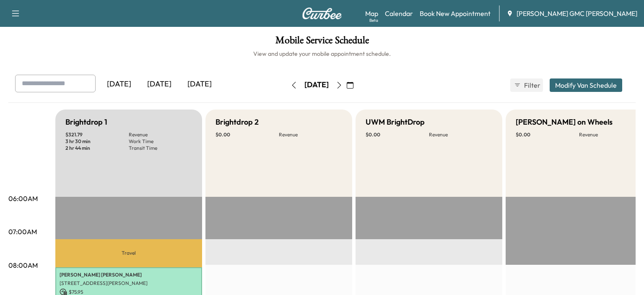 The width and height of the screenshot is (644, 295). I want to click on span: Filter, so click(532, 85).